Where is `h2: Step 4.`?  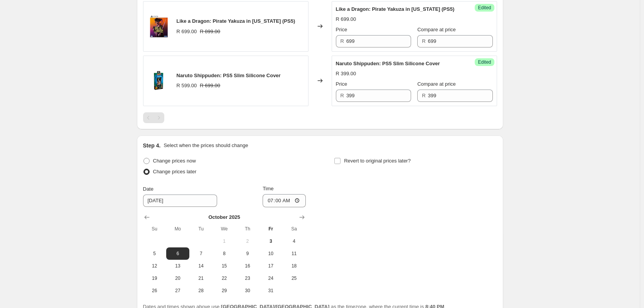
h2: Step 4. is located at coordinates (152, 146).